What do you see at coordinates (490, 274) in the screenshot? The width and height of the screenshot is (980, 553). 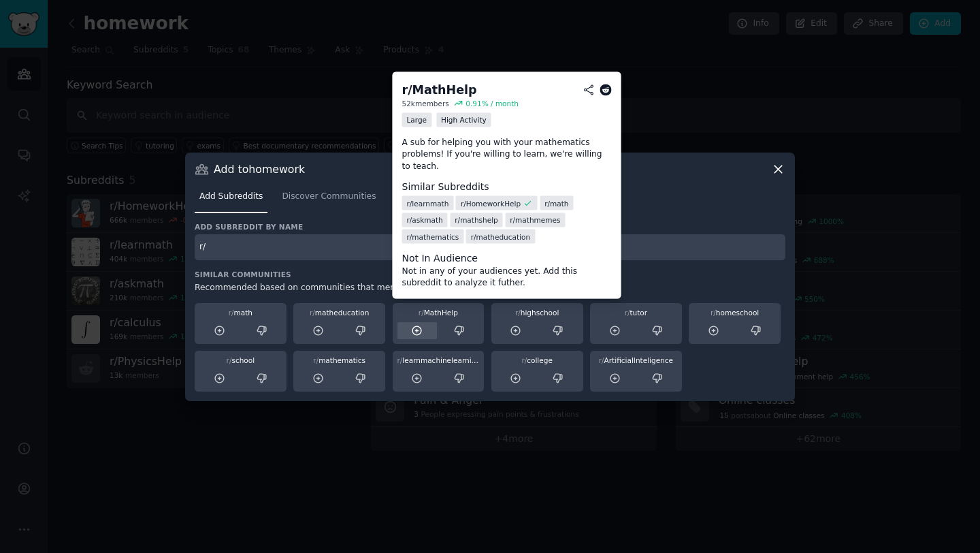 I see `h3: Similar Communities` at bounding box center [490, 274].